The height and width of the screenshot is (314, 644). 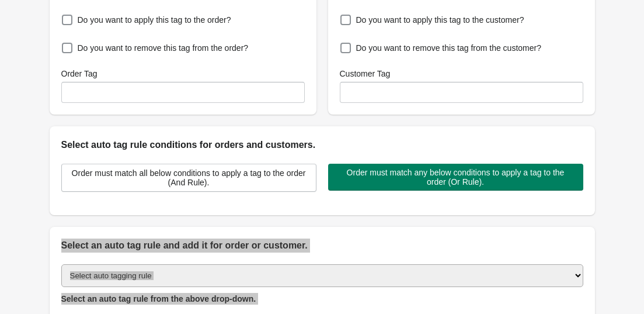 I want to click on h2: Select auto tag rule conditions for orders and customers., so click(x=322, y=145).